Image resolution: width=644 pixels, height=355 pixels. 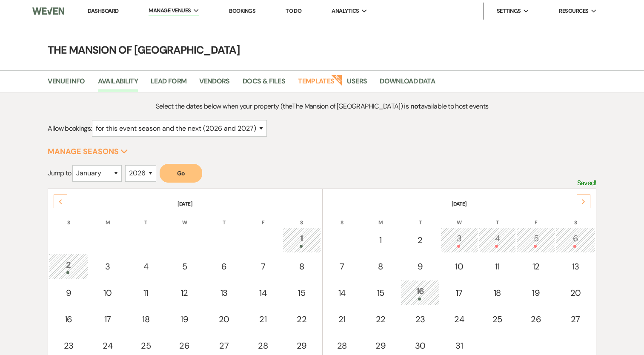 What do you see at coordinates (60, 173) in the screenshot?
I see `span: Jump to:` at bounding box center [60, 173].